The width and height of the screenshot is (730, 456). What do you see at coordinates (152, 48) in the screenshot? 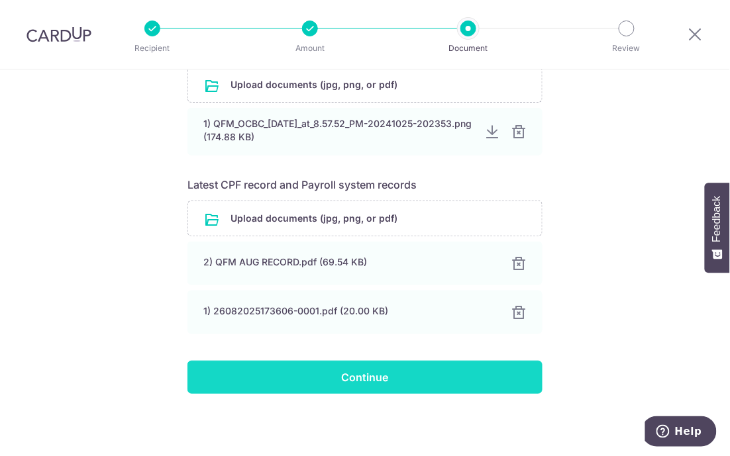
I see `p: Recipient` at bounding box center [152, 48].